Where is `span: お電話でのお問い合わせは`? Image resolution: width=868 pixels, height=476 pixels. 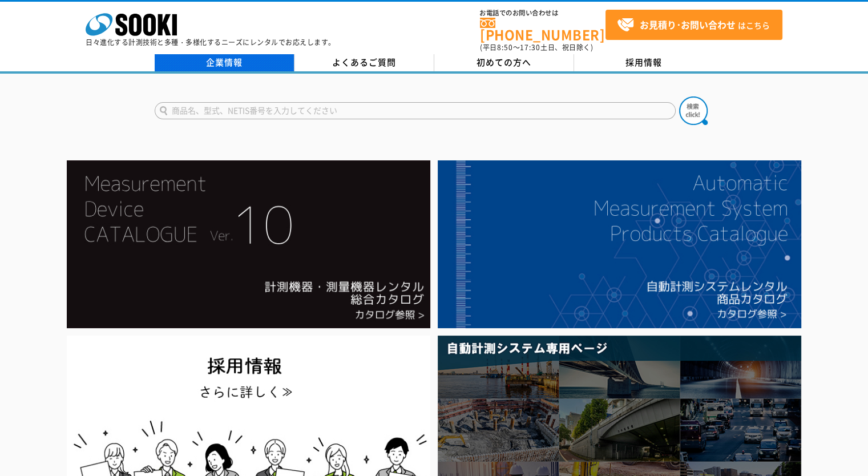 span: お電話でのお問い合わせは is located at coordinates (543, 13).